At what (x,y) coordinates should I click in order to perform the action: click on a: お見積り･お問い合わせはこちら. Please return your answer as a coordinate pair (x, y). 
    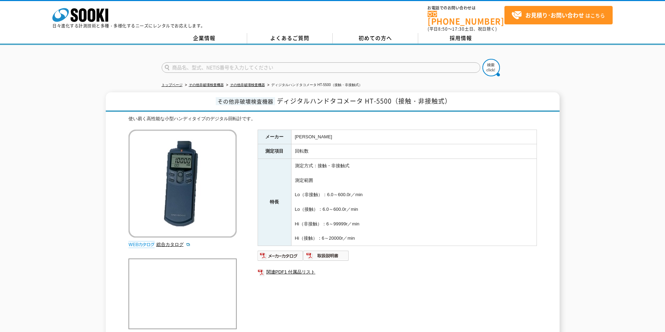
    Looking at the image, I should click on (558, 15).